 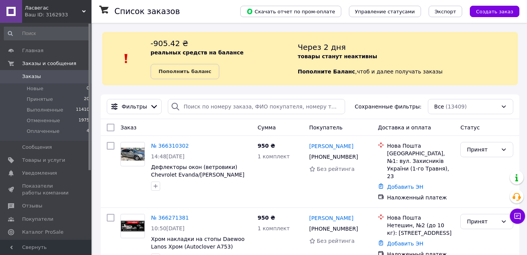 I want to click on span: Доставка и оплата, so click(x=404, y=128).